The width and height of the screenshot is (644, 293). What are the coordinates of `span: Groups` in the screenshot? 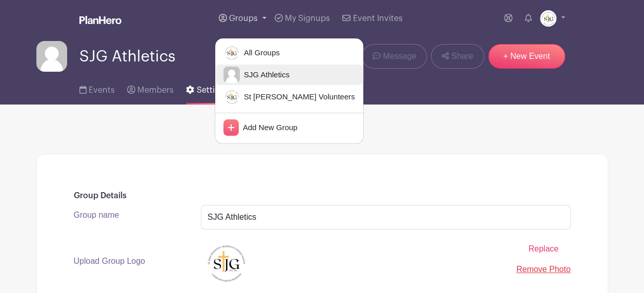 It's located at (243, 19).